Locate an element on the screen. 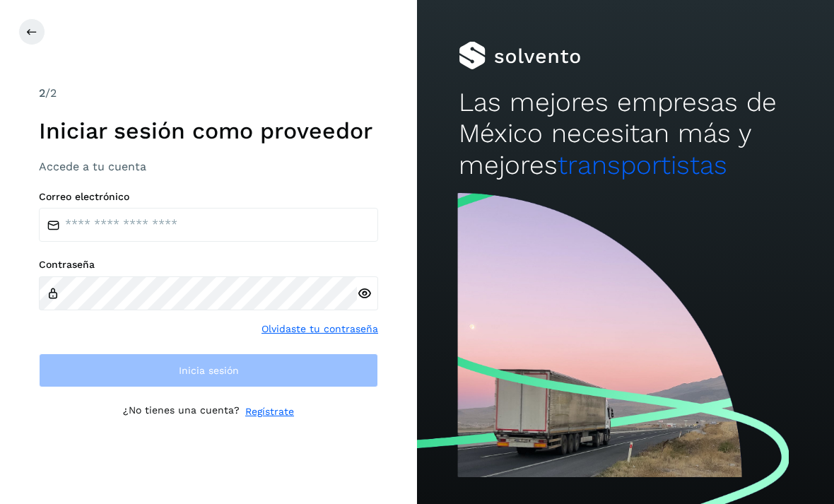  a: Regístrate is located at coordinates (270, 411).